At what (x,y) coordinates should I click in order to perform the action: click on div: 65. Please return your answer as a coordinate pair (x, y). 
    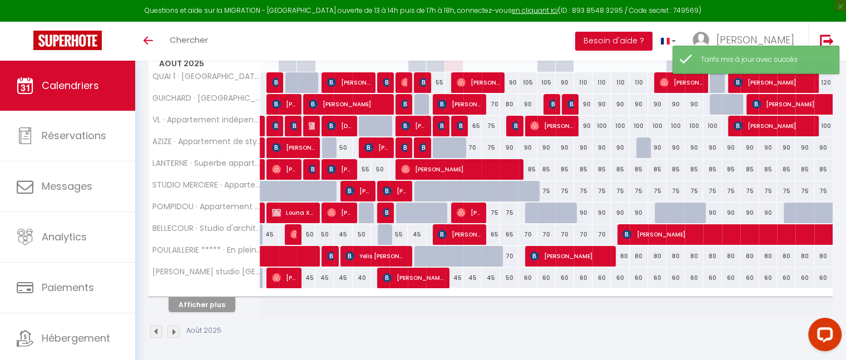
    Looking at the image, I should click on (509, 234).